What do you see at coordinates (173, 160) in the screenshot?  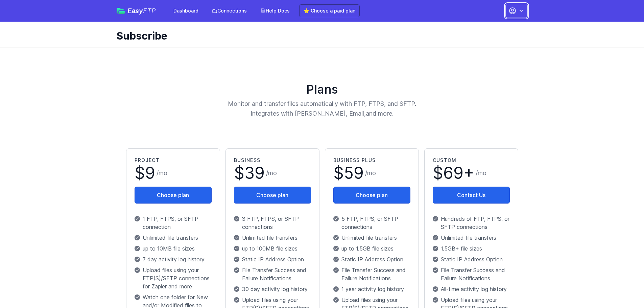 I see `h2: Project` at bounding box center [173, 160].